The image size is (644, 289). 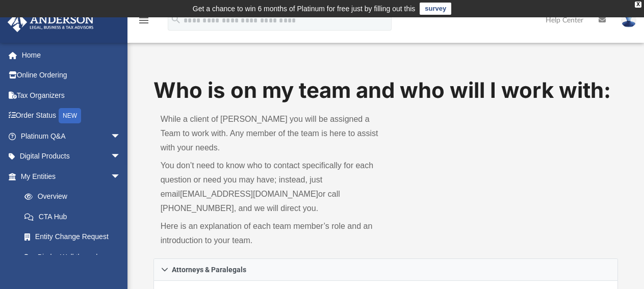 I want to click on a: Tax Organizers, so click(x=71, y=96).